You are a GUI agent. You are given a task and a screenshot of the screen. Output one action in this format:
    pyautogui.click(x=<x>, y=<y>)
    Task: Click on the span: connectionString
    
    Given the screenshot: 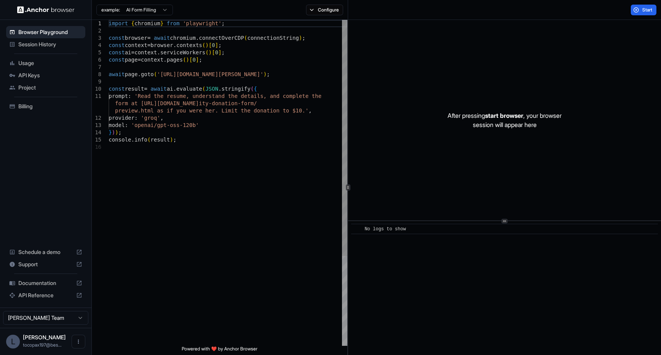 What is the action you would take?
    pyautogui.click(x=273, y=38)
    